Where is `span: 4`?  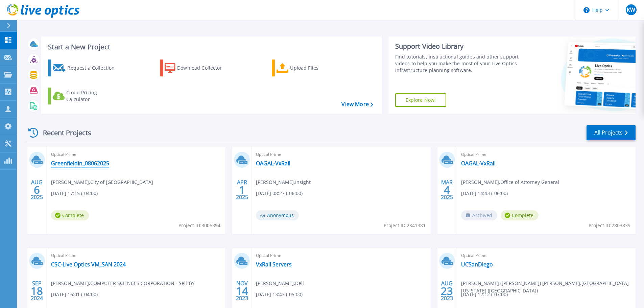 span: 4 is located at coordinates (447, 190).